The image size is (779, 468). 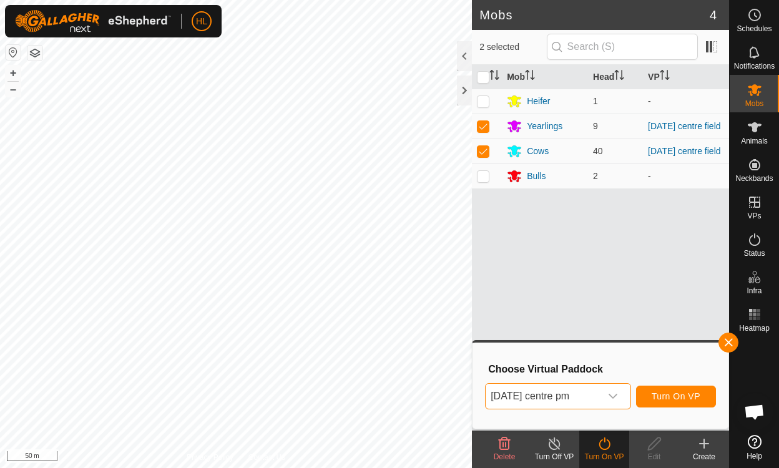 What do you see at coordinates (623, 47) in the screenshot?
I see `input: Search (S)` at bounding box center [623, 47].